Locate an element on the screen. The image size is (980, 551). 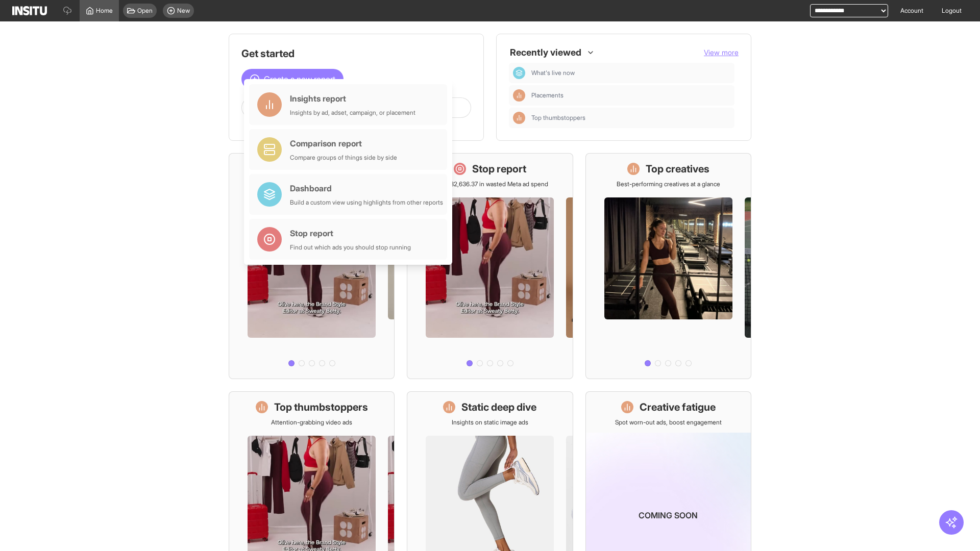
div: Find out which ads you should stop running is located at coordinates (350, 247).